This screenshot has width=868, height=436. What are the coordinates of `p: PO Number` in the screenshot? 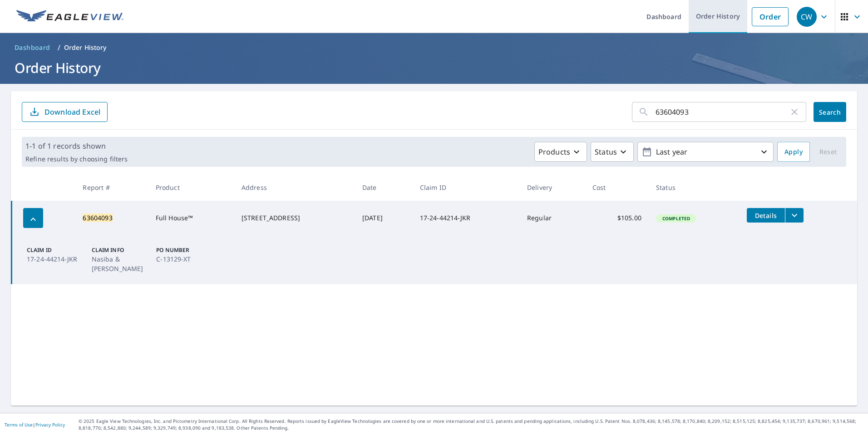 It's located at (186, 251).